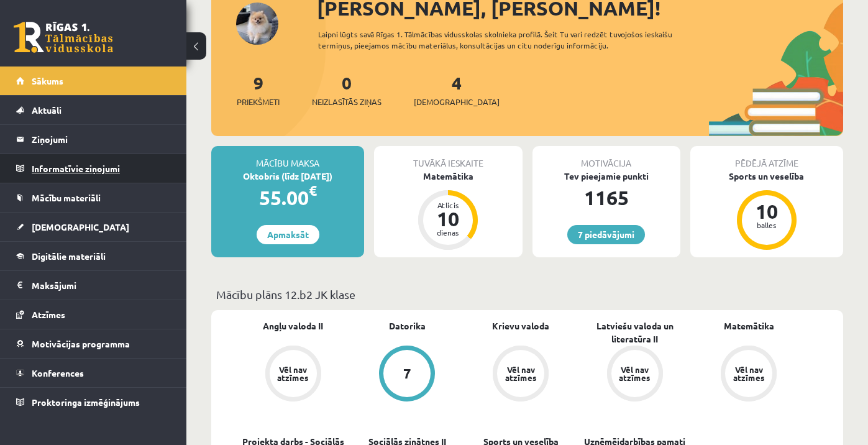 This screenshot has height=445, width=868. Describe the element at coordinates (293, 326) in the screenshot. I see `a: Angļu valoda II` at that location.